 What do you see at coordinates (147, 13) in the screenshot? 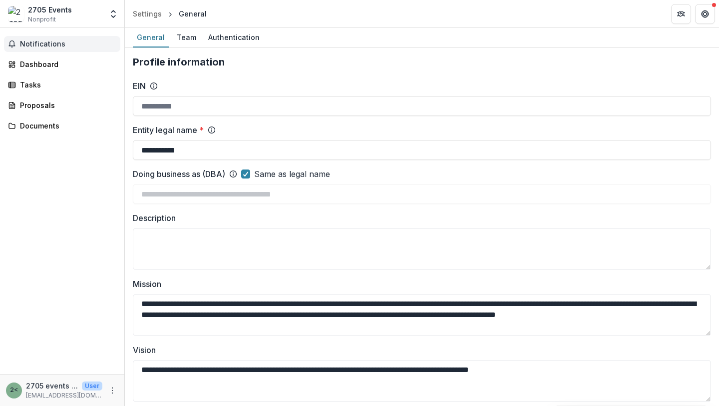
I see `div: Settings` at bounding box center [147, 13].